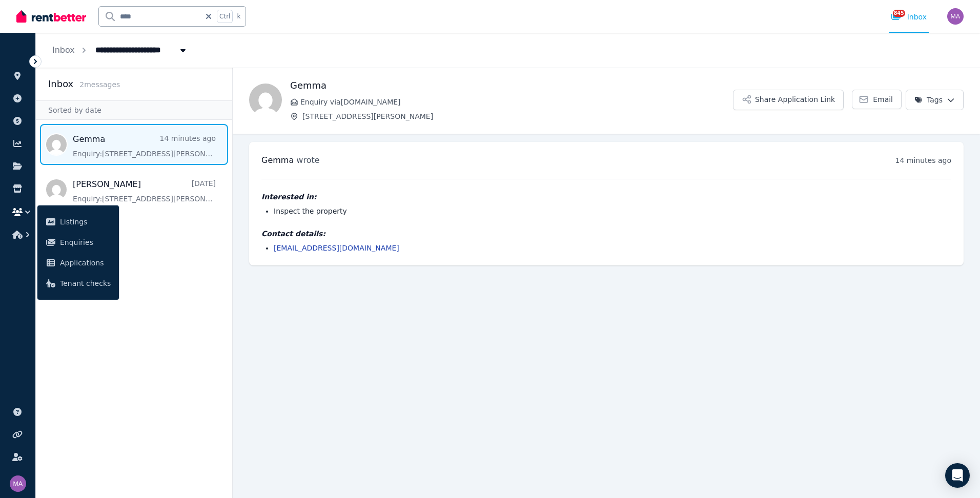 The image size is (980, 498). What do you see at coordinates (78, 242) in the screenshot?
I see `a: Enquiries` at bounding box center [78, 242].